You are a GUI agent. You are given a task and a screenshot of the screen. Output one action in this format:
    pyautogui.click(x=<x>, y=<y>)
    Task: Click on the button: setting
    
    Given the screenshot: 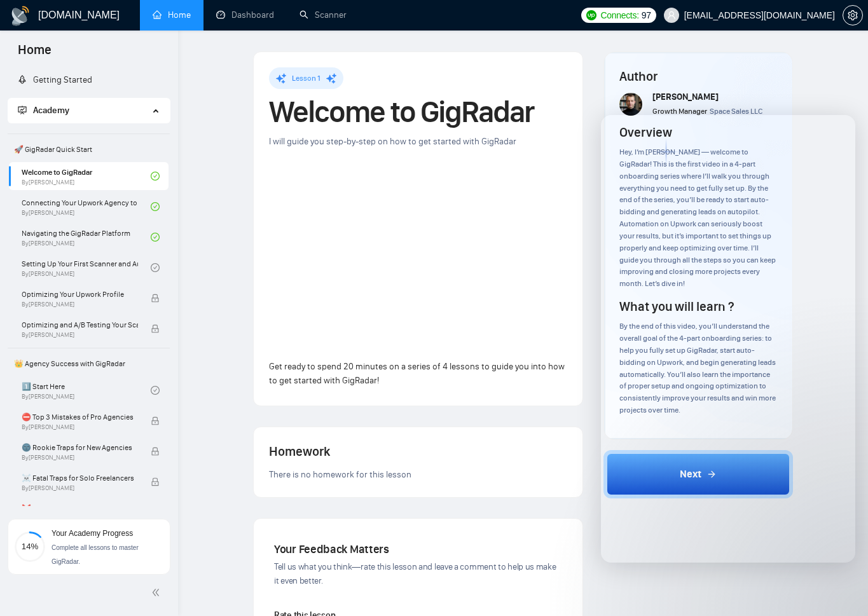 What is the action you would take?
    pyautogui.click(x=853, y=15)
    